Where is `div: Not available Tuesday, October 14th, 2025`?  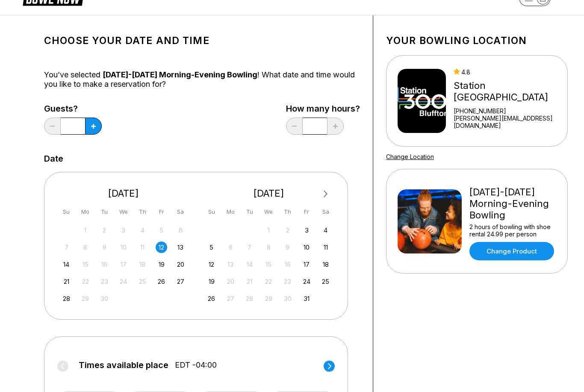
div: Not available Tuesday, October 14th, 2025 is located at coordinates (249, 264).